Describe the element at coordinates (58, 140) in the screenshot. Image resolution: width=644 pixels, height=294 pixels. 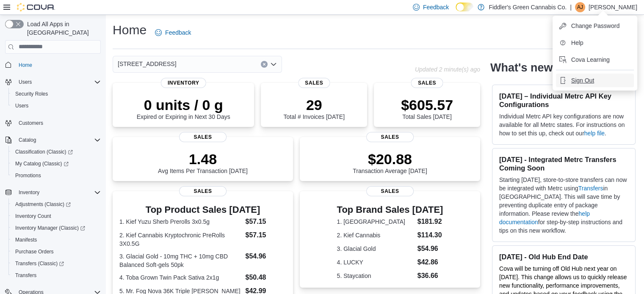
I see `span: Catalog` at that location.